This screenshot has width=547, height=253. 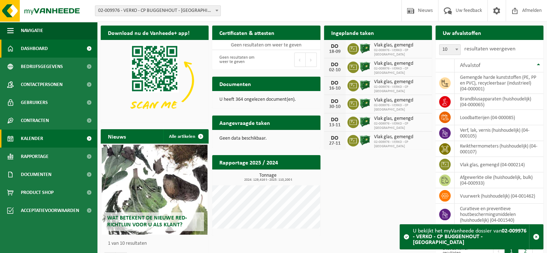 I want to click on p: Geen data beschikbaar., so click(x=266, y=138).